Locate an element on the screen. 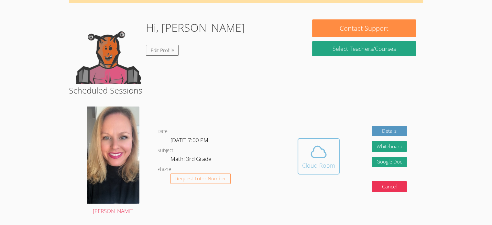 This screenshot has width=492, height=225. button: Cancel is located at coordinates (389, 186).